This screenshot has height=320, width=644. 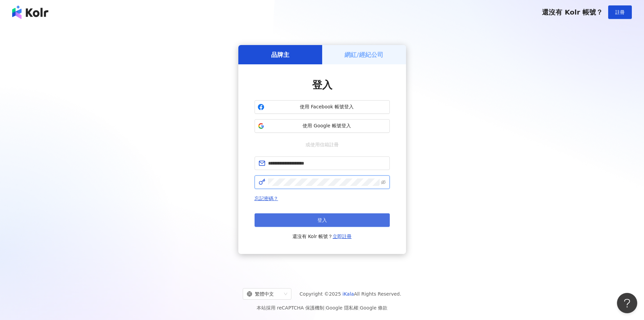 I want to click on span: eye-invisible, so click(x=383, y=182).